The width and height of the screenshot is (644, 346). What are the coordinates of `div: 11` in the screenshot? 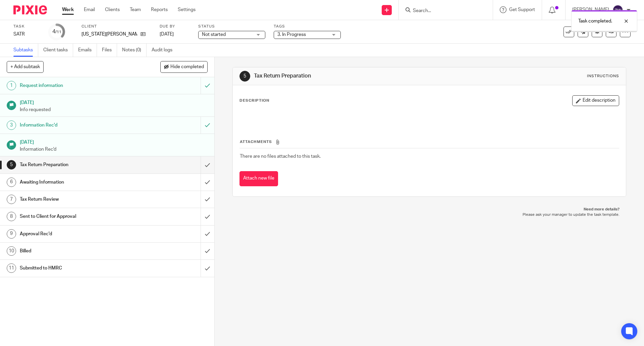 It's located at (12, 268).